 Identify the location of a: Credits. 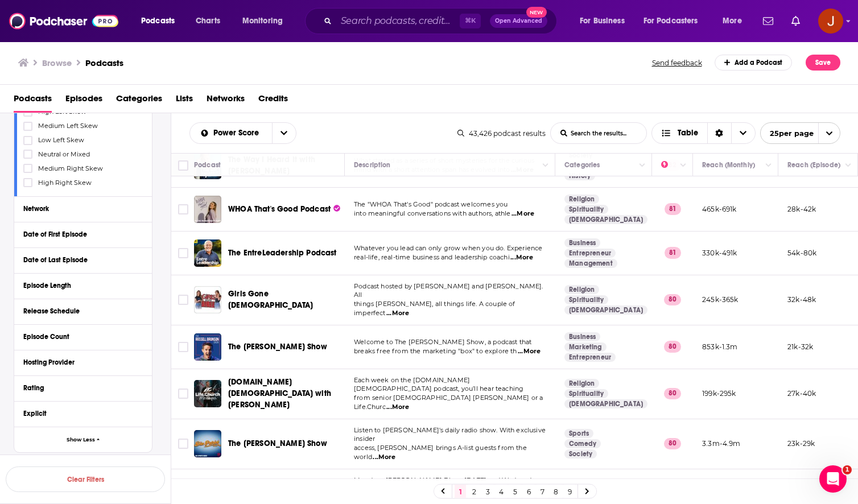
(273, 101).